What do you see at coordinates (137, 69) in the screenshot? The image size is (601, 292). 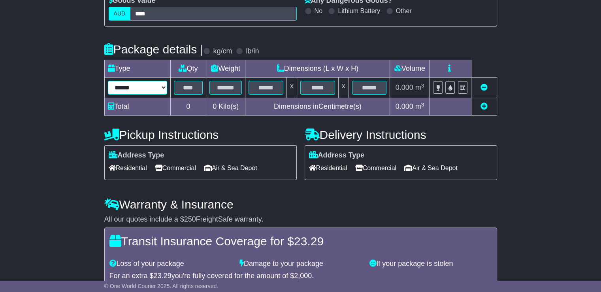 I see `td: Type` at bounding box center [137, 69].